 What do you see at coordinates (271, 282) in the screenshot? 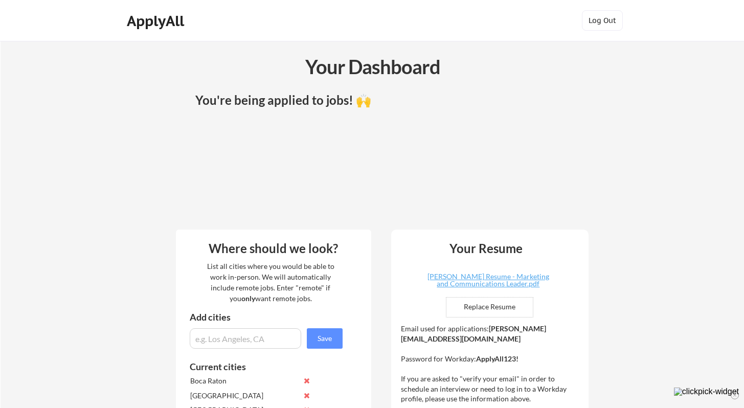
I see `div: List all cities where you would be able to work in-person. We will automatically include remote j...` at bounding box center [271, 282].